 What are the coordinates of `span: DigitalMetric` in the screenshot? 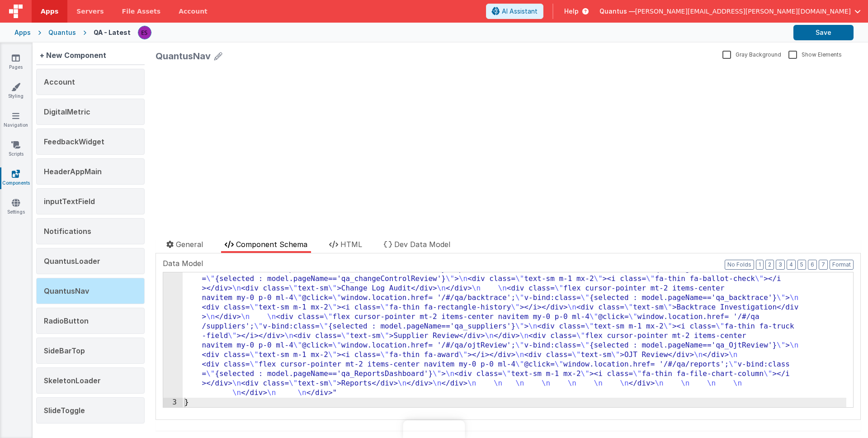 It's located at (67, 111).